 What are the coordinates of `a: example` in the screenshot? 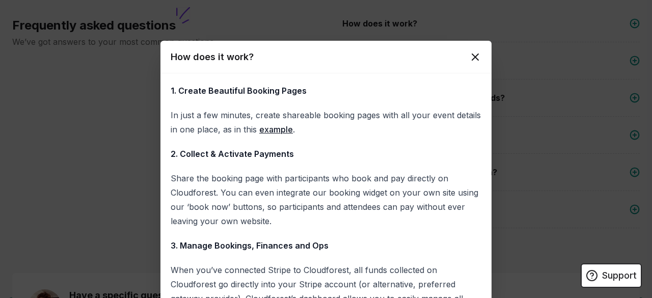 It's located at (276, 129).